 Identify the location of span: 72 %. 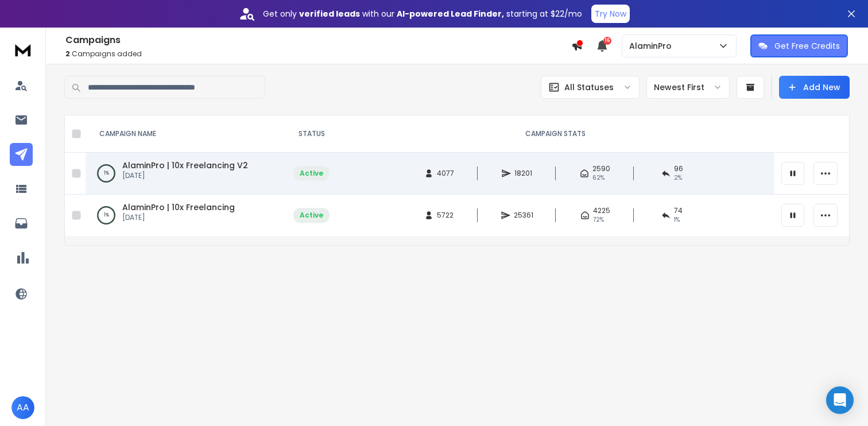
(599, 220).